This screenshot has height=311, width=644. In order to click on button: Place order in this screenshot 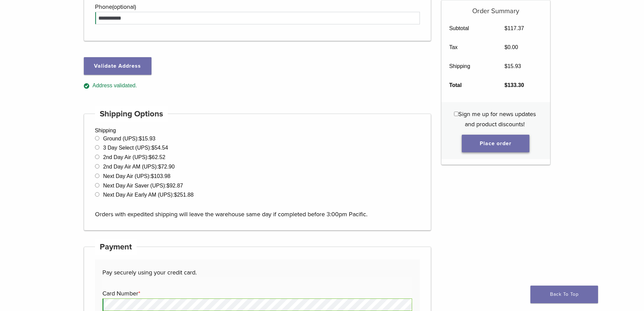, I will do `click(495, 144)`.